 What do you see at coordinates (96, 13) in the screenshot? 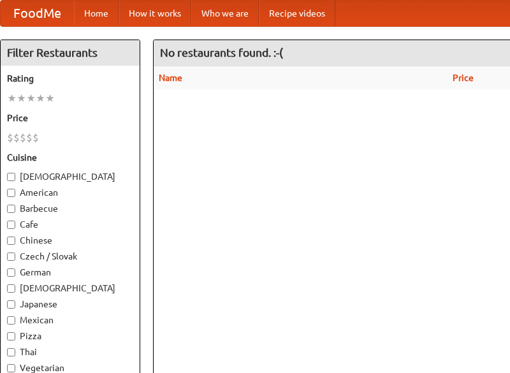
I see `a: Home` at bounding box center [96, 13].